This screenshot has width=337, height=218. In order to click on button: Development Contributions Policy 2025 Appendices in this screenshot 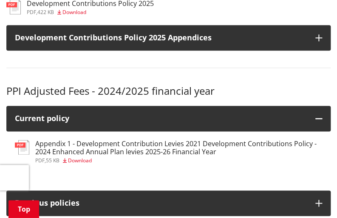, I will do `click(168, 38)`.